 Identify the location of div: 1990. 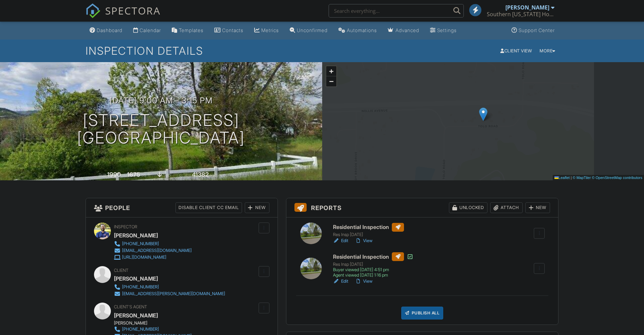
(114, 174).